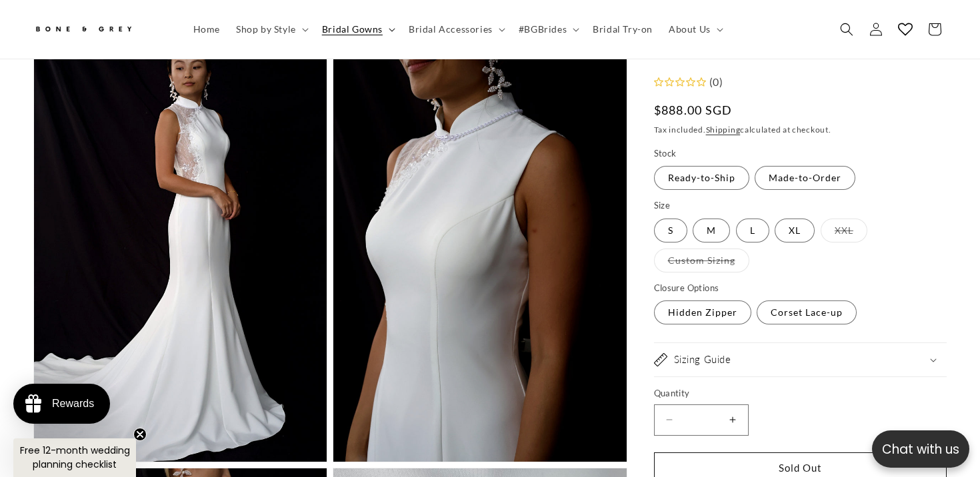  I want to click on div: (0), so click(715, 81).